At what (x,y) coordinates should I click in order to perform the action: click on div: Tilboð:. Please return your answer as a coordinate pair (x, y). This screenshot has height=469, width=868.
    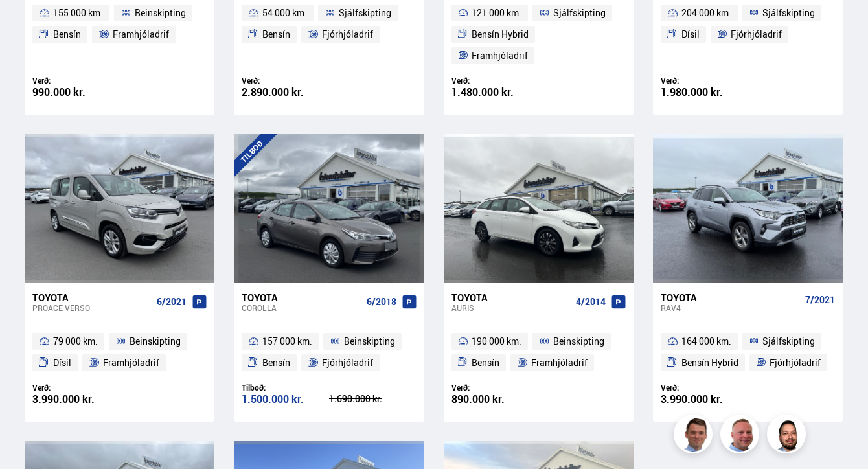
    Looking at the image, I should click on (285, 388).